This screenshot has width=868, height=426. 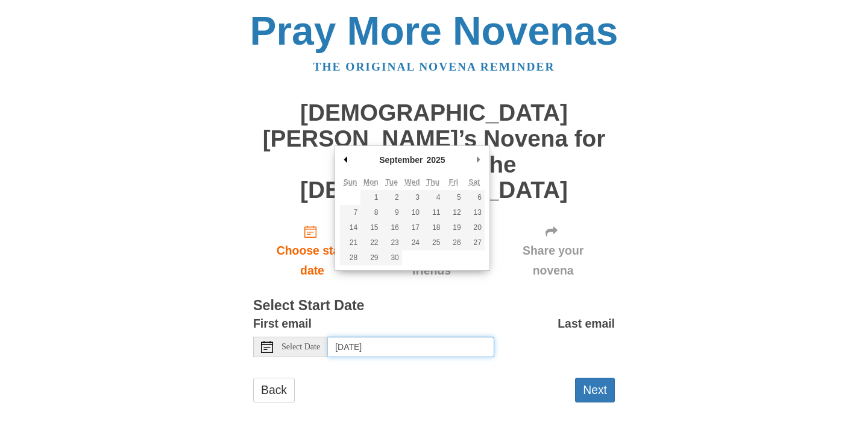 What do you see at coordinates (312, 260) in the screenshot?
I see `span: Choose start date` at bounding box center [312, 260].